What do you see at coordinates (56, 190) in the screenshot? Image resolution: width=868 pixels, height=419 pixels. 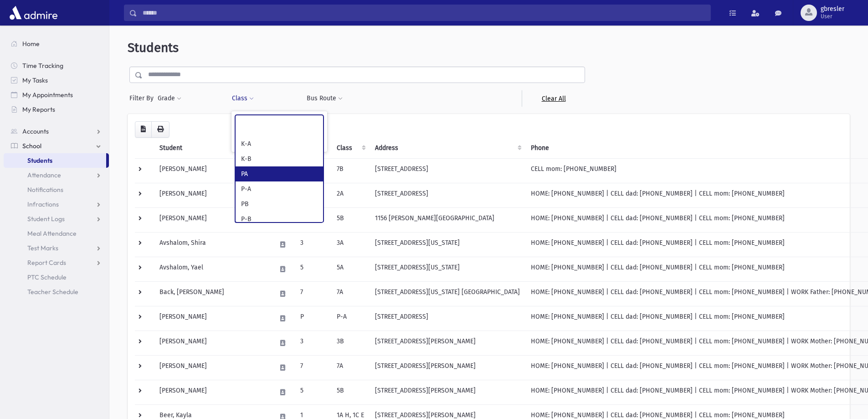 I see `a: Notifications` at bounding box center [56, 190].